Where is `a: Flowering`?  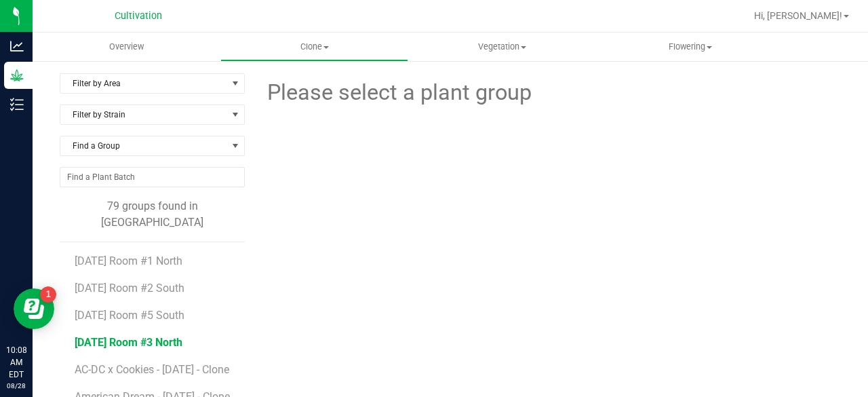
a: Flowering is located at coordinates (690, 47).